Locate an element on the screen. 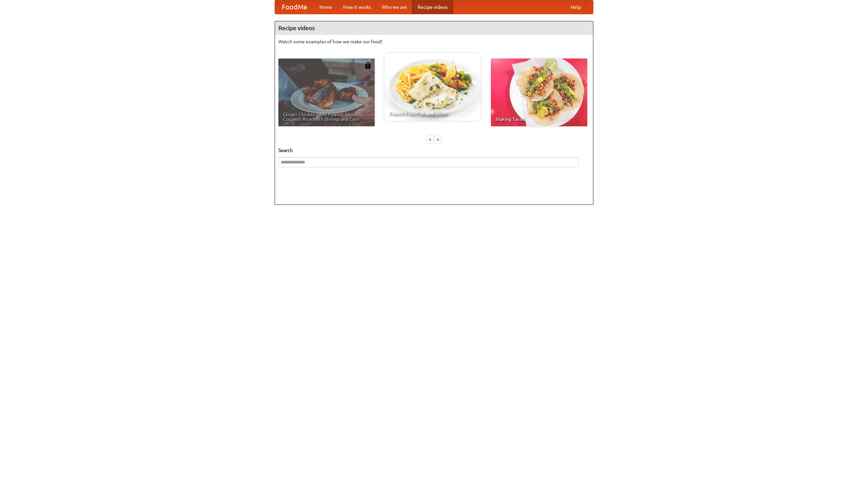 Image resolution: width=868 pixels, height=479 pixels. a: Recipe videos is located at coordinates (433, 7).